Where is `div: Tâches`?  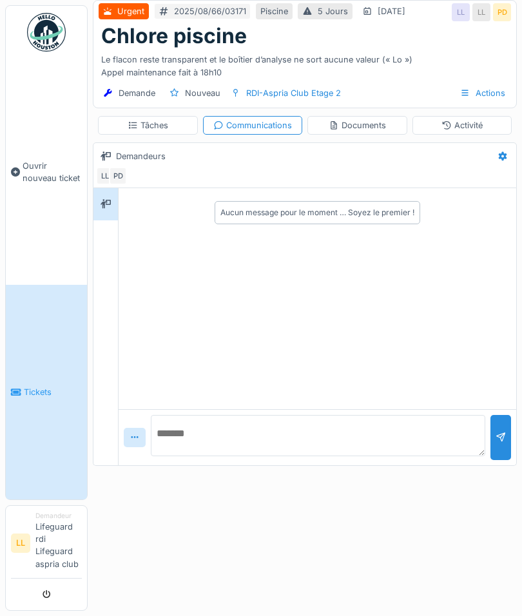
div: Tâches is located at coordinates (147, 125).